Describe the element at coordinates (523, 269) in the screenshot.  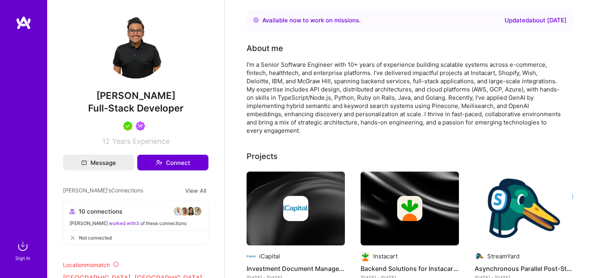
I see `h4: Asynchronous Parallel Post-Stream Video Processing` at that location.